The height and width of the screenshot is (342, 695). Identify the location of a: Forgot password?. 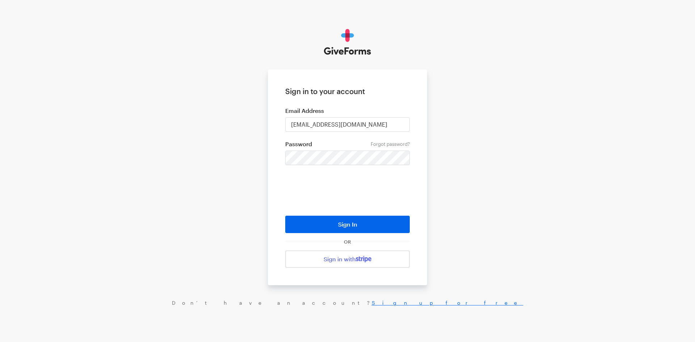
(390, 144).